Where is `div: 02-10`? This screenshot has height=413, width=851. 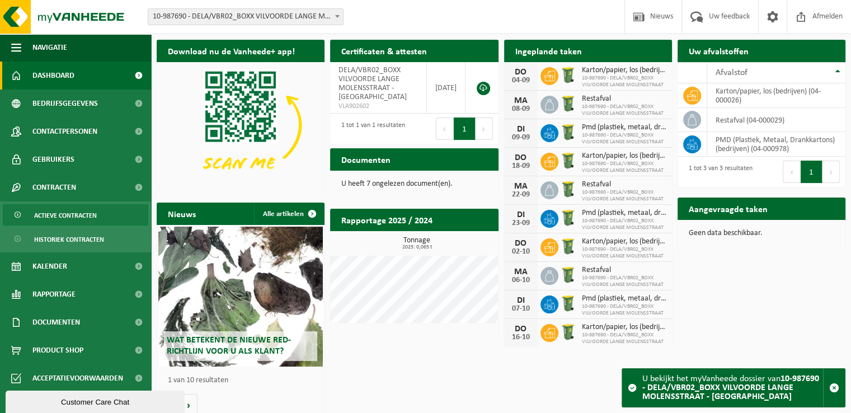 div: 02-10 is located at coordinates (521, 252).